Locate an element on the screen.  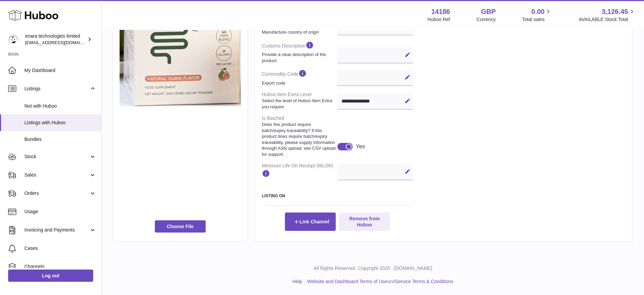
img: internalAdmin-14186@internal.huboo.com is located at coordinates (13, 39).